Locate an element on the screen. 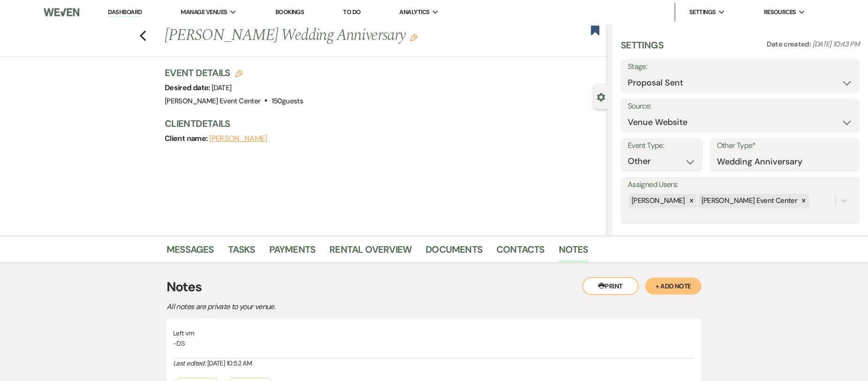 This screenshot has width=868, height=381. span: 150 guests is located at coordinates (287, 101).